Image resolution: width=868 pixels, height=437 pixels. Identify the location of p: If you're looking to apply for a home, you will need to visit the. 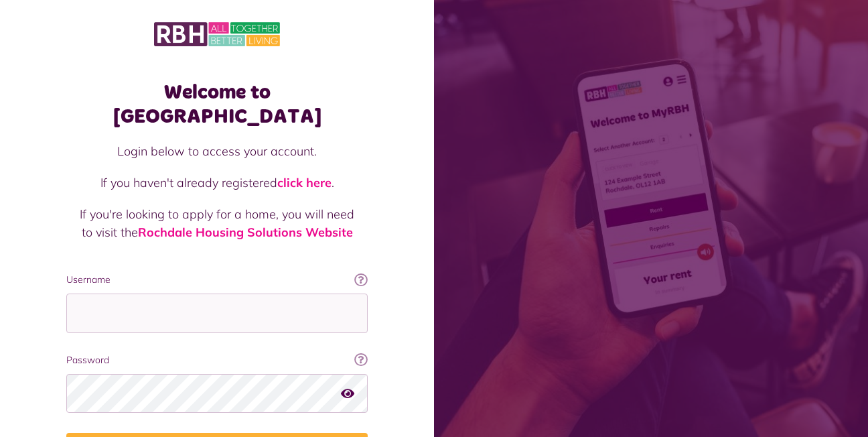
(217, 223).